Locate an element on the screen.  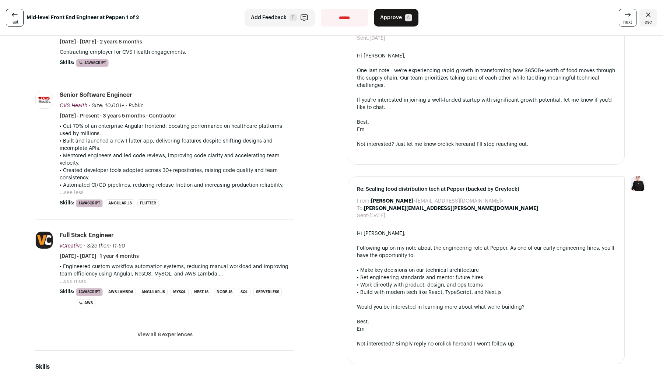
div: Not interested? Simply reply no or and I won’t follow up. is located at coordinates (486, 344).